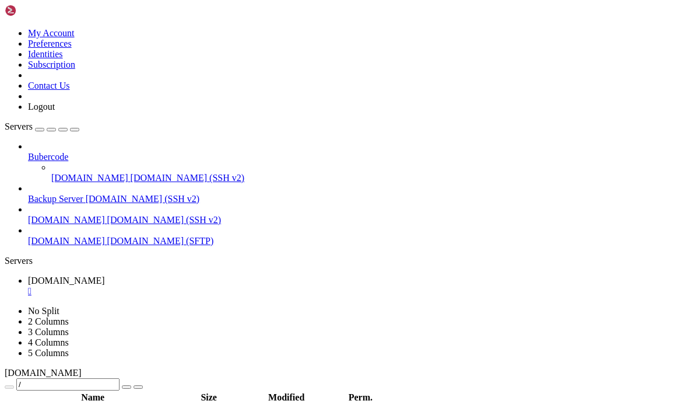  What do you see at coordinates (344, 261) in the screenshot?
I see `div: Servers` at bounding box center [344, 261].